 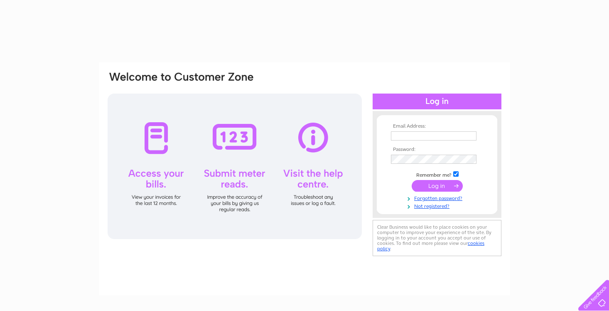 What do you see at coordinates (438, 205) in the screenshot?
I see `a: Not registered?` at bounding box center [438, 205].